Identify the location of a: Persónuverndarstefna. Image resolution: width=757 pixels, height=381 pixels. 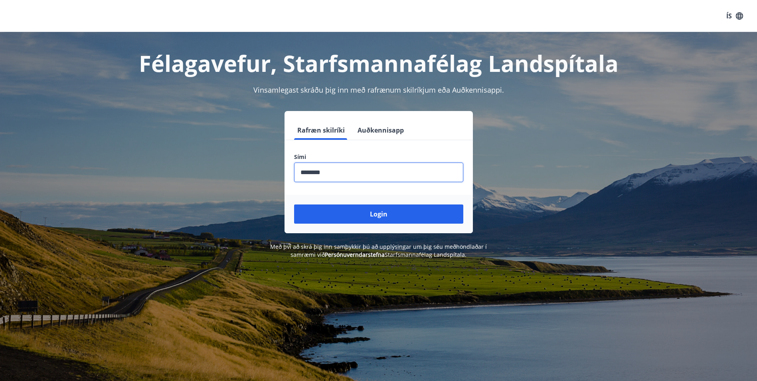
(355, 254).